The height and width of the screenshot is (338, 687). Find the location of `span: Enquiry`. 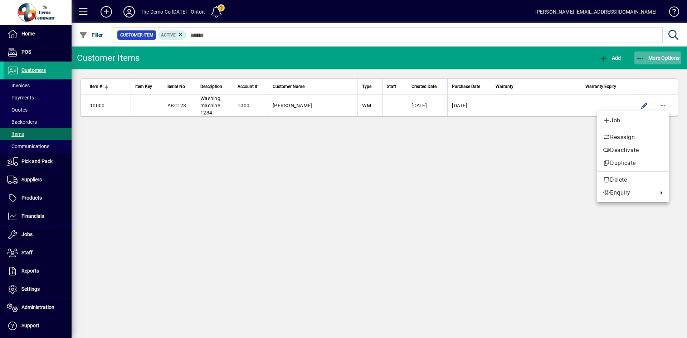

span: Enquiry is located at coordinates (629, 193).